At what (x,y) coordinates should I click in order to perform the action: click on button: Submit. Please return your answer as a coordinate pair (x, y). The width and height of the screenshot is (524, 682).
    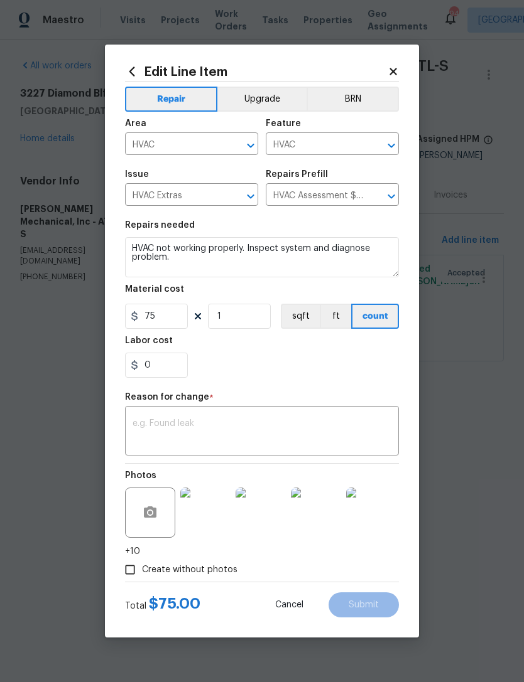
    Looking at the image, I should click on (364, 605).